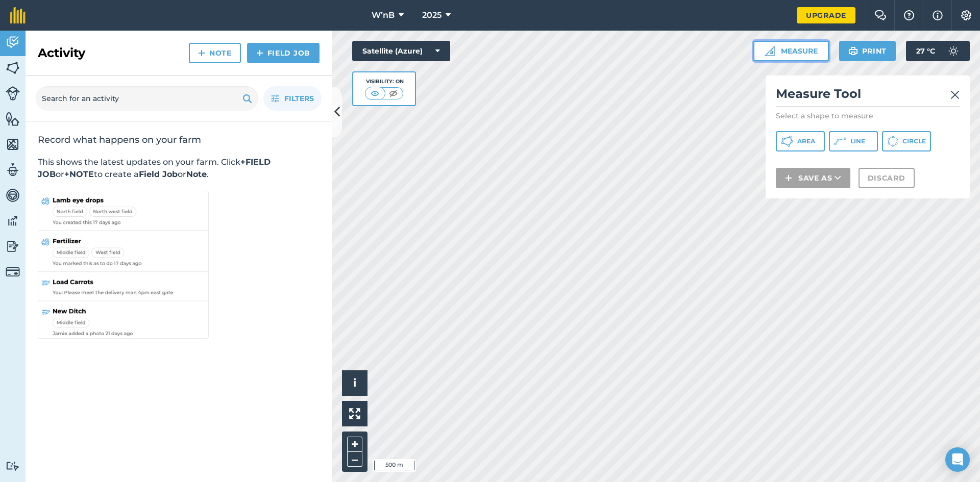  Describe the element at coordinates (966, 15) in the screenshot. I see `img: A cog icon` at that location.